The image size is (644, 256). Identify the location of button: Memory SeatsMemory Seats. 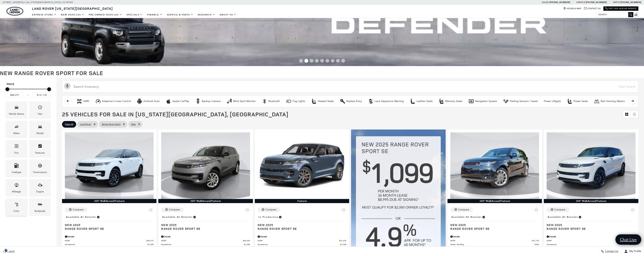
(450, 101).